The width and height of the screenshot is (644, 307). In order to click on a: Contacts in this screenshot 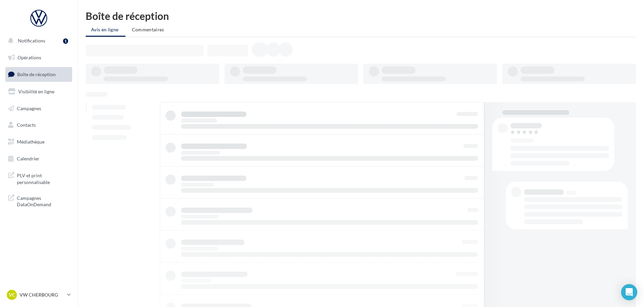, I will do `click(39, 125)`.